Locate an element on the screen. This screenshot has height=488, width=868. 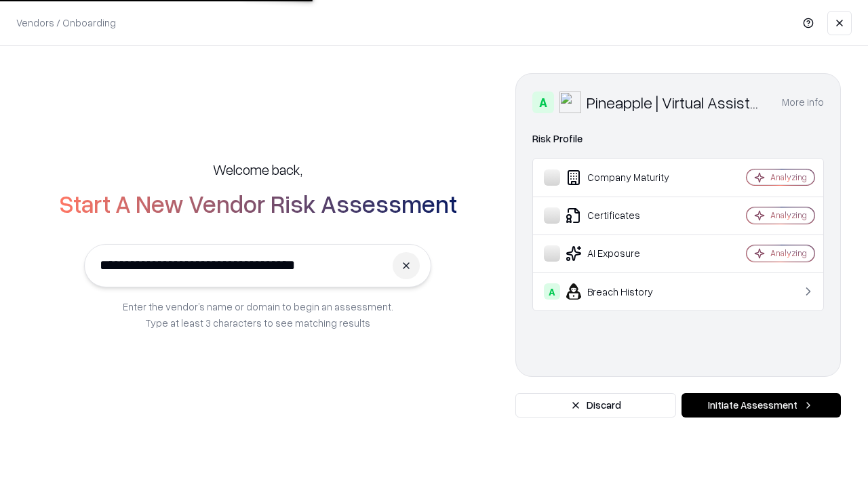
img: Pineapple | Virtual Assistant Agency is located at coordinates (570, 102).